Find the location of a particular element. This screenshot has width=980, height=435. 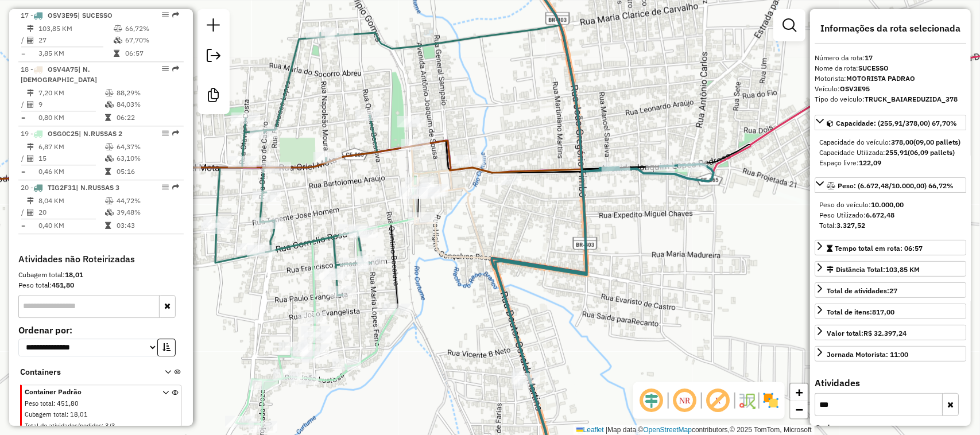

td: 0,80 KM is located at coordinates (71, 118).